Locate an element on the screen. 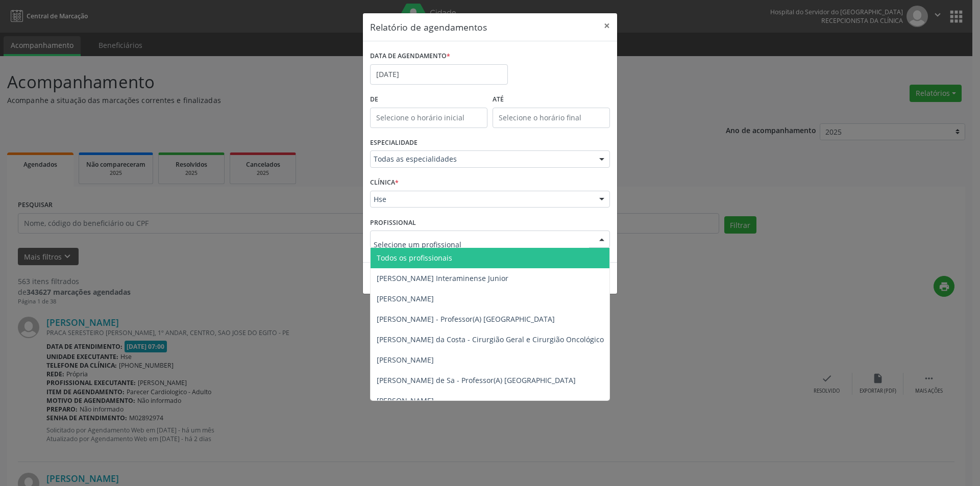 The image size is (980, 486). label: PROFISSIONAL is located at coordinates (393, 222).